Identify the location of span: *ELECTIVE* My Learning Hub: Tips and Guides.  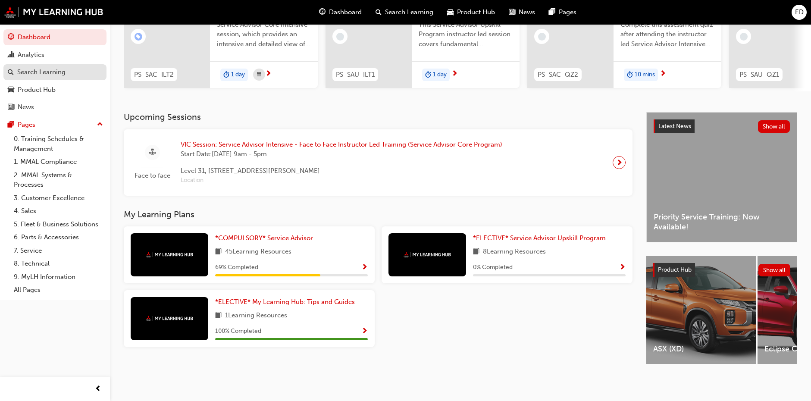
(285, 302).